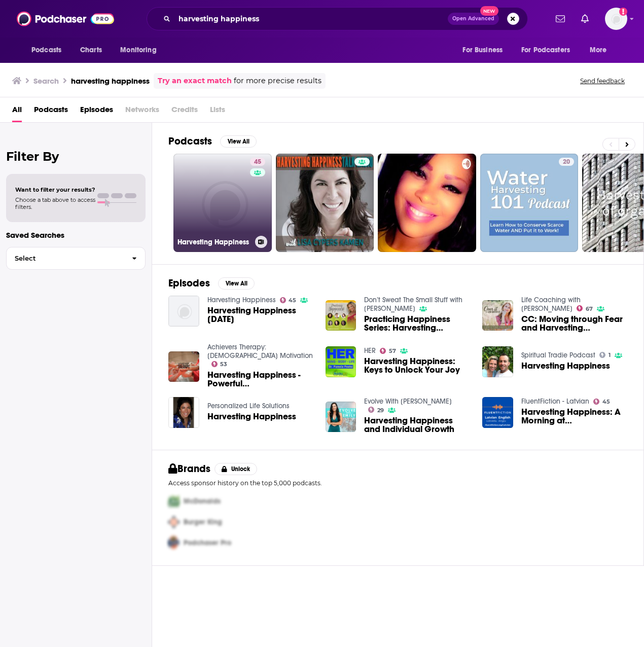  I want to click on h2: Podcasts, so click(190, 141).